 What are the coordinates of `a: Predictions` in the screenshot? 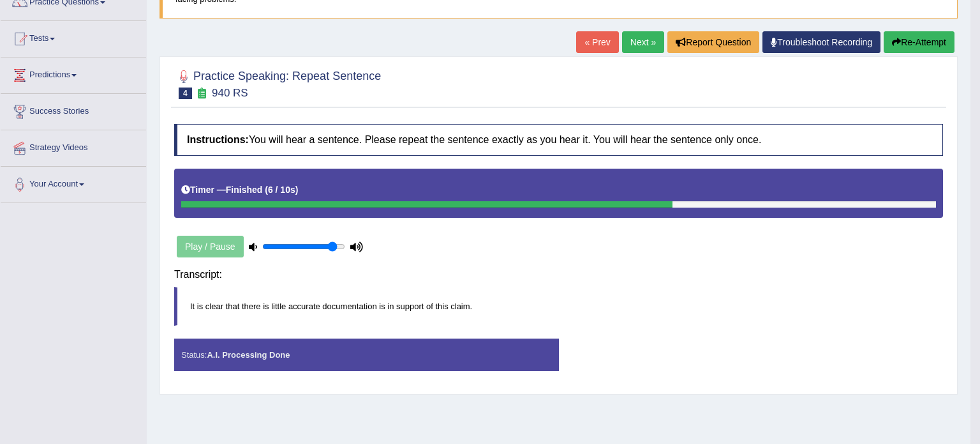 It's located at (74, 74).